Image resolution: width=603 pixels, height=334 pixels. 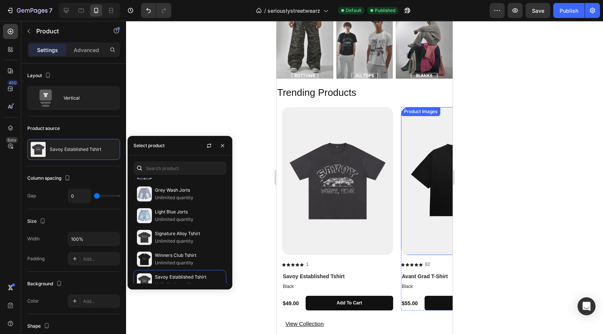 I want to click on span: seriouslystreetwearz, so click(x=294, y=10).